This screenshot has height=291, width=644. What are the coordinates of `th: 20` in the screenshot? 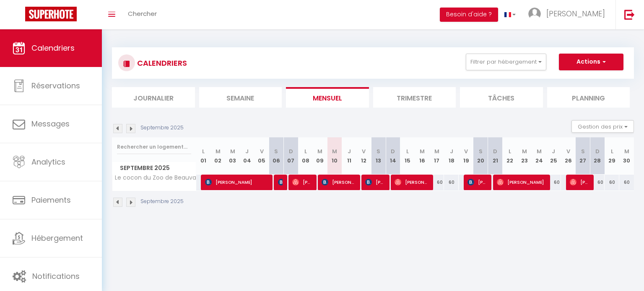 It's located at (480, 156).